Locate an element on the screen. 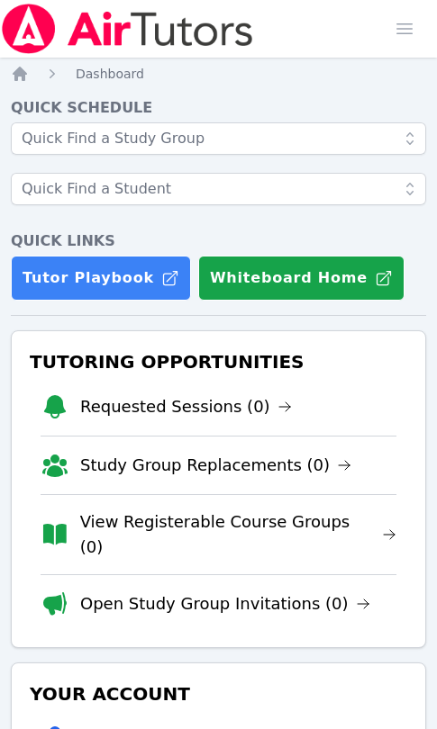 This screenshot has height=729, width=437. input: Quick Find a Study Group is located at coordinates (218, 139).